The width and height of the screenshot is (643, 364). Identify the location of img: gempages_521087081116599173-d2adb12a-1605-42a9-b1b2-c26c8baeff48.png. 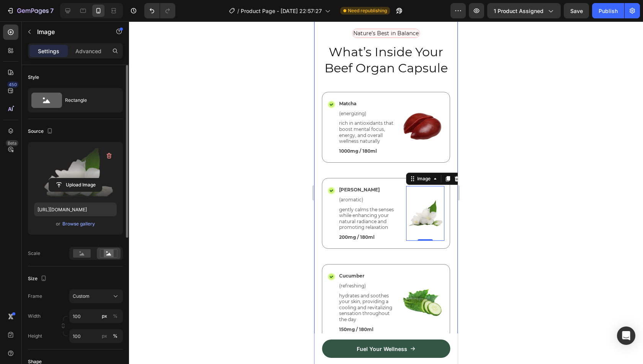
(108, 281).